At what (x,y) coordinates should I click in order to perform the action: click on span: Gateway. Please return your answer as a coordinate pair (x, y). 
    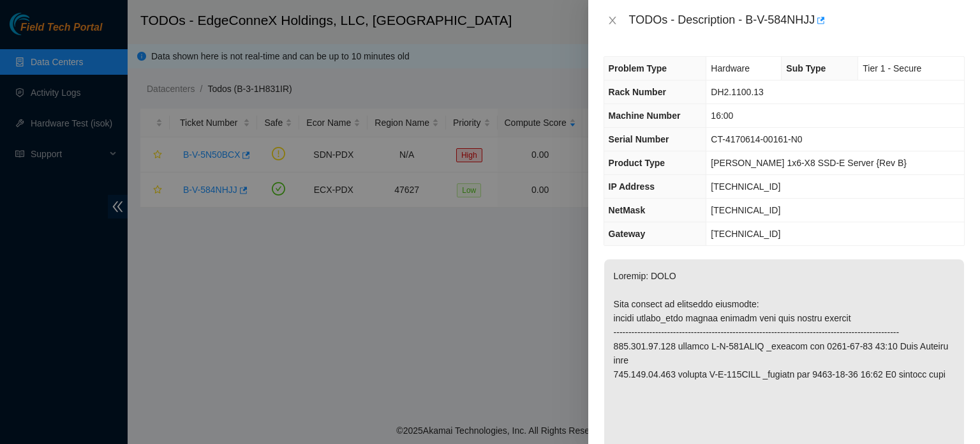
    Looking at the image, I should click on (627, 234).